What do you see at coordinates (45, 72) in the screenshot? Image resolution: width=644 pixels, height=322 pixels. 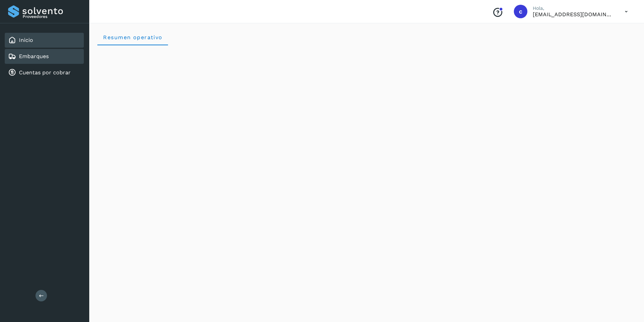 I see `a: Cuentas por cobrar` at bounding box center [45, 72].